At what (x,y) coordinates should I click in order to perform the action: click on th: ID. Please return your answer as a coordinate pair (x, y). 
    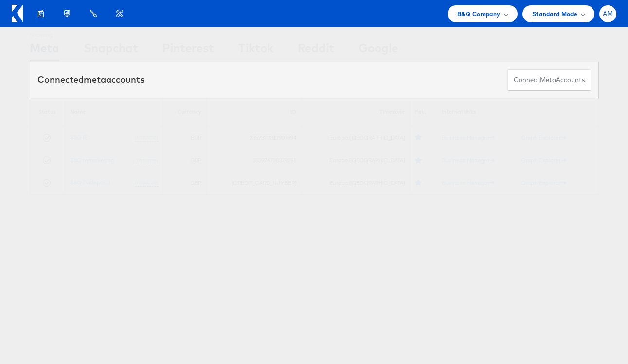
    Looking at the image, I should click on (254, 112).